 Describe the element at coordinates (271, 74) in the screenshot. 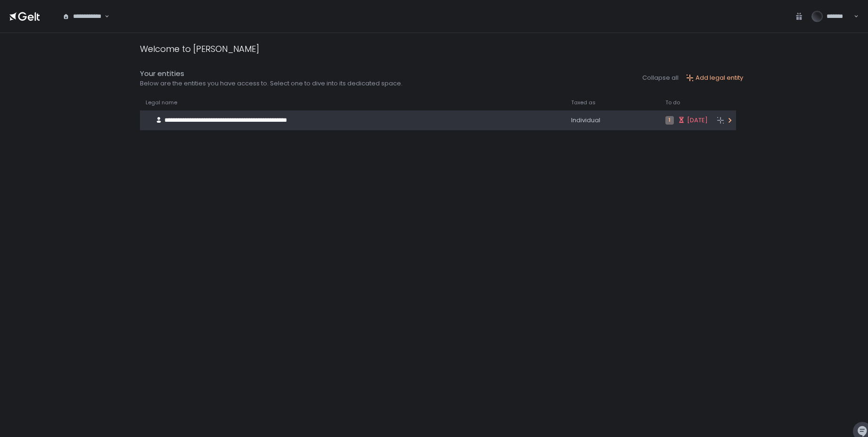

I see `div: Your entities` at that location.